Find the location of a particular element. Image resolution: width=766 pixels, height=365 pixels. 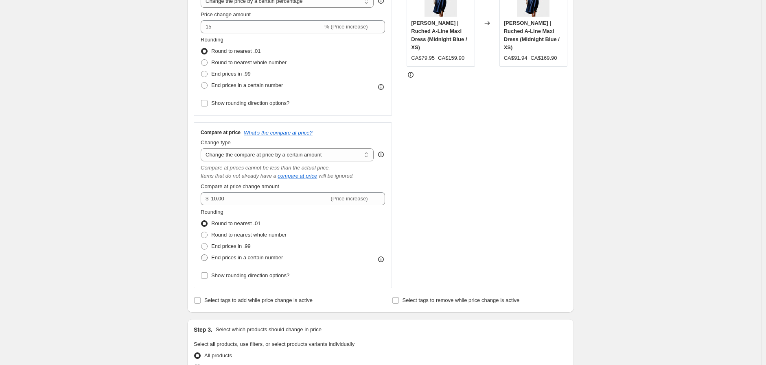

span: Select all products, use filters, or select products variants individually is located at coordinates (274, 344).